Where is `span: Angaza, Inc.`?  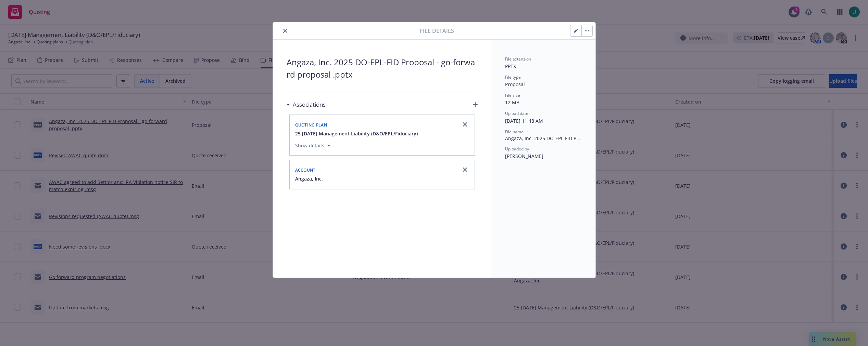 span: Angaza, Inc. is located at coordinates (309, 179).